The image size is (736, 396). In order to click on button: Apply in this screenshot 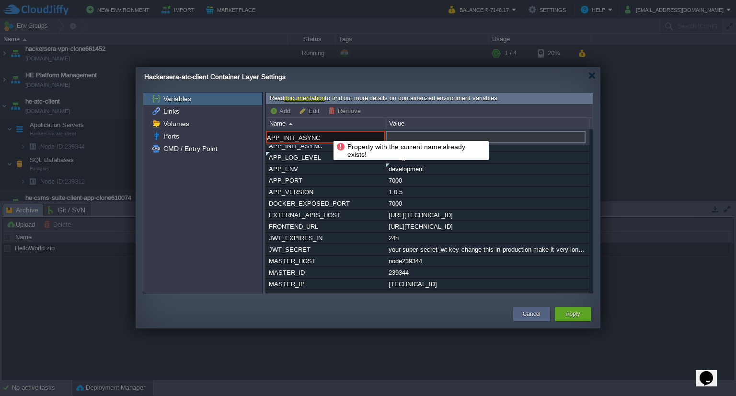, I will do `click(572, 314)`.